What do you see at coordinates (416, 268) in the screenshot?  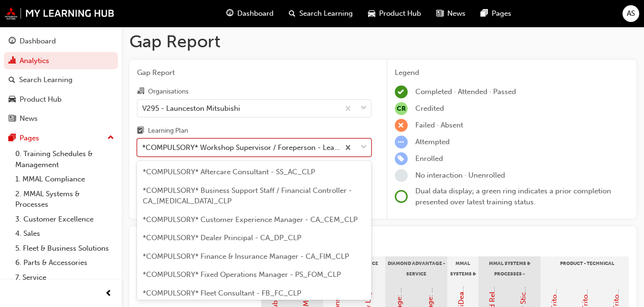 I see `div: Diamond Advantage - Service` at bounding box center [416, 268].